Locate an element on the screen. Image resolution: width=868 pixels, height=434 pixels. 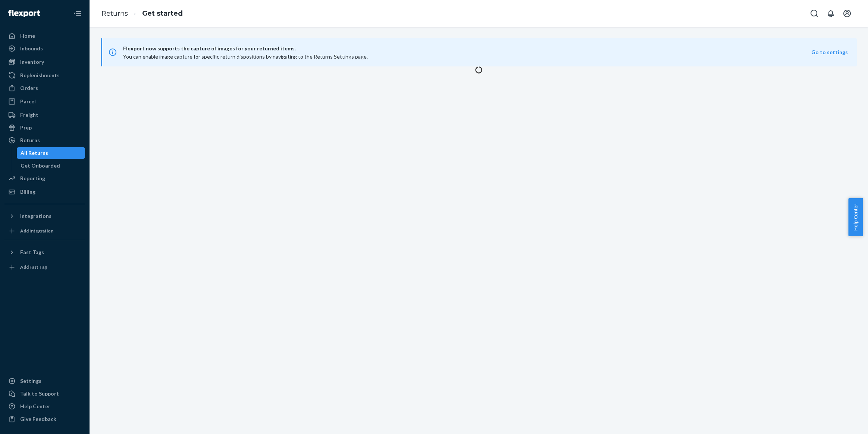
img: Flexport logo is located at coordinates (24, 14).